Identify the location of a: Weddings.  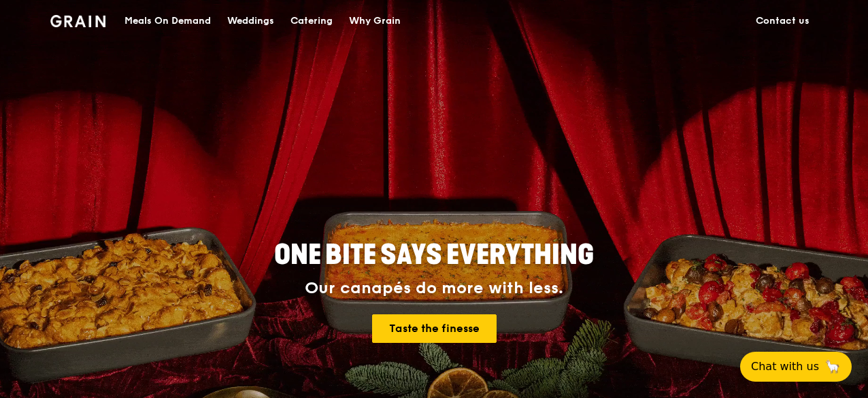
(250, 21).